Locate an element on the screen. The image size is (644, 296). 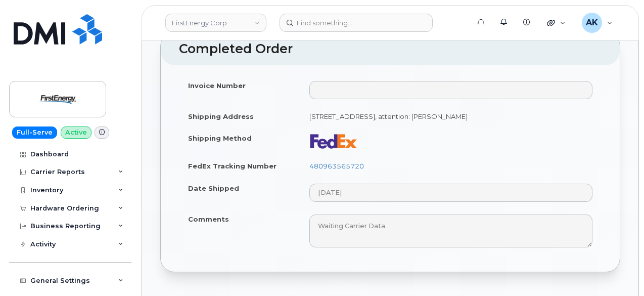
h2: Completed Order is located at coordinates (390, 49).